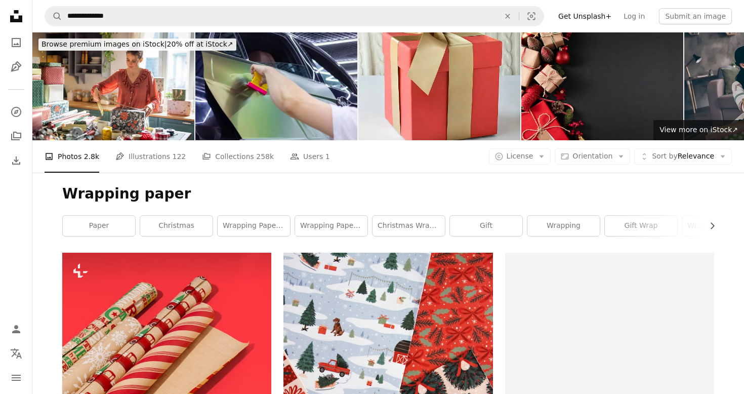  I want to click on a: gift wrap, so click(641, 226).